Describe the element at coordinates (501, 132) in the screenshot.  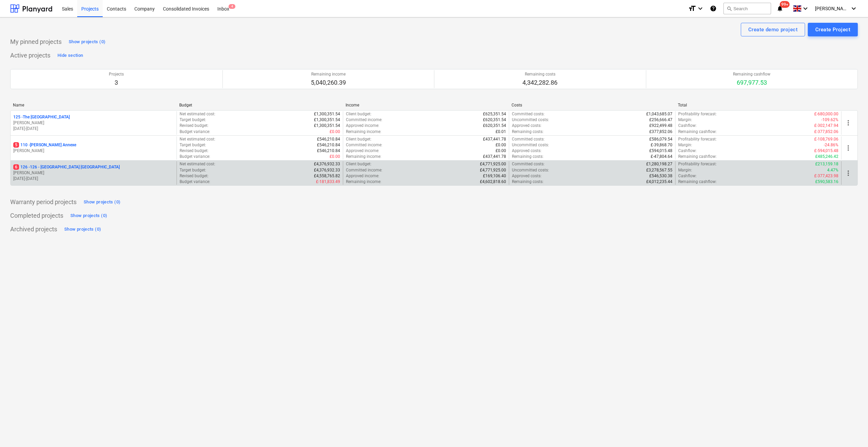
I see `p: £0.01` at that location.